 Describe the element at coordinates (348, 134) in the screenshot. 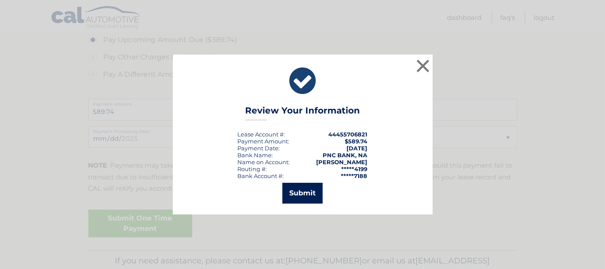

I see `strong: 44455706821` at that location.